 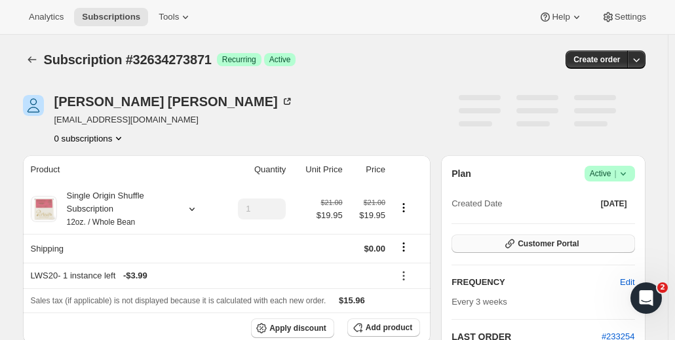 I want to click on span: Tools, so click(x=168, y=17).